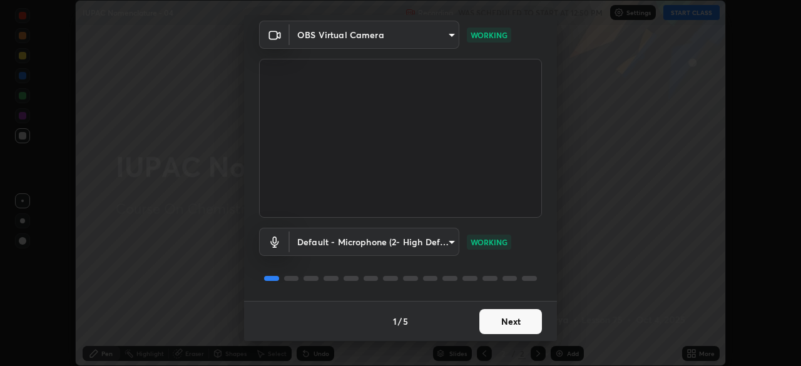  What do you see at coordinates (406, 321) in the screenshot?
I see `h4: 5` at bounding box center [406, 321].